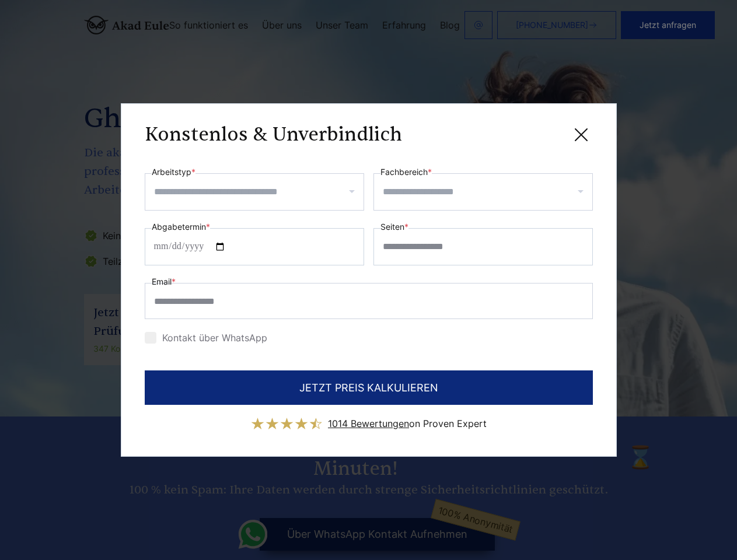 Image resolution: width=737 pixels, height=560 pixels. What do you see at coordinates (206, 338) in the screenshot?
I see `label: Kontakt über WhatsApp` at bounding box center [206, 338].